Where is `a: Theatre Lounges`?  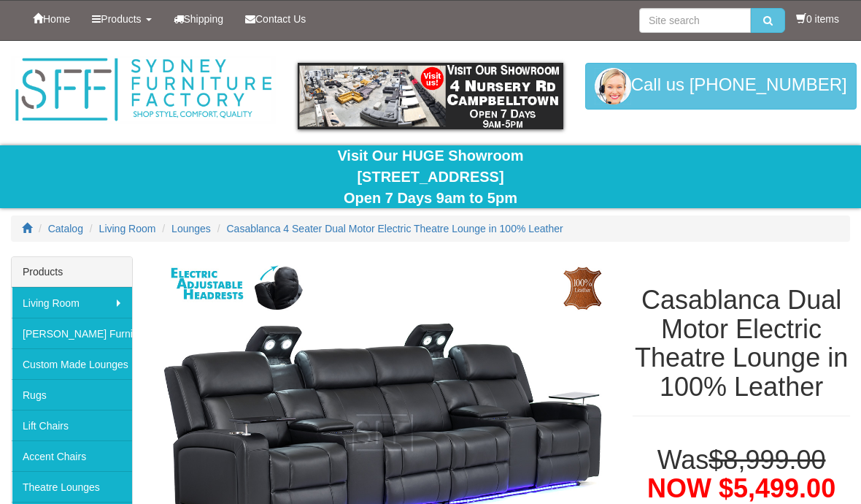 a: Theatre Lounges is located at coordinates (72, 486).